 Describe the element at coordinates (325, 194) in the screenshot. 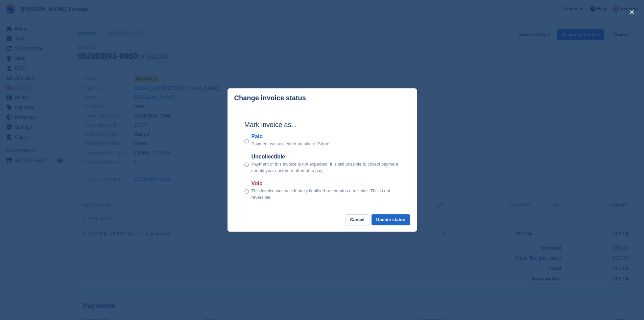

I see `p: This invoice was accidentally finalised or contains a mistake. This is not reversible.` at that location.